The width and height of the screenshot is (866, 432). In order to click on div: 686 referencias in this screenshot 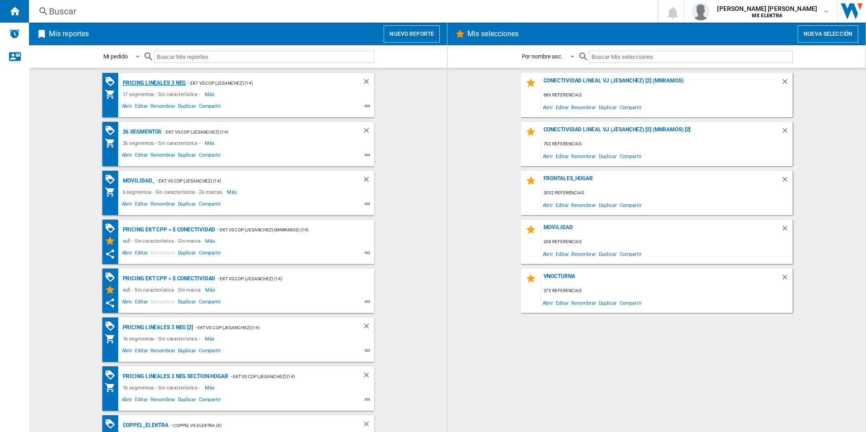, I will do `click(667, 95)`.